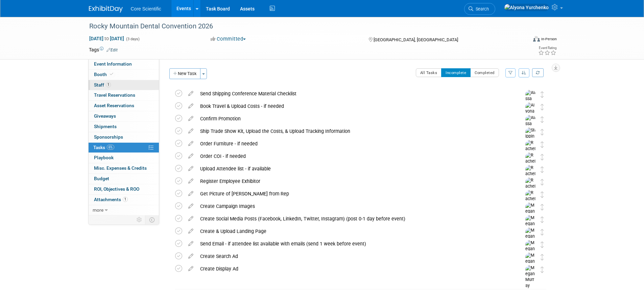  Describe the element at coordinates (354, 131) in the screenshot. I see `div: Ship Trade Show Kit, Upload the Costs, & Upload Tracking Information` at that location.